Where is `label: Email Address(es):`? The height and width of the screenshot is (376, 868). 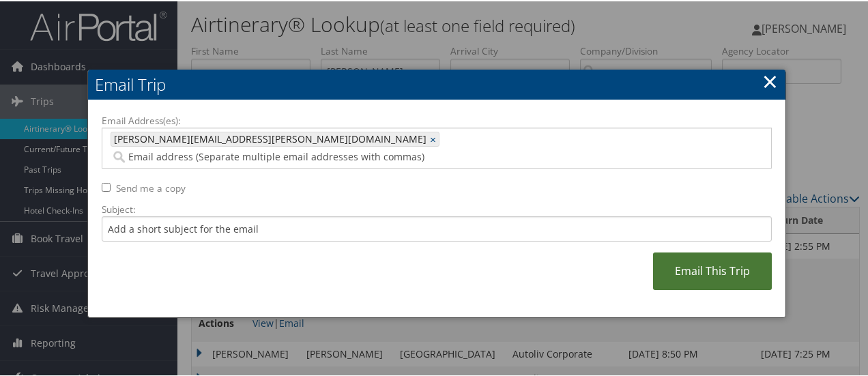 label: Email Address(es): is located at coordinates (437, 120).